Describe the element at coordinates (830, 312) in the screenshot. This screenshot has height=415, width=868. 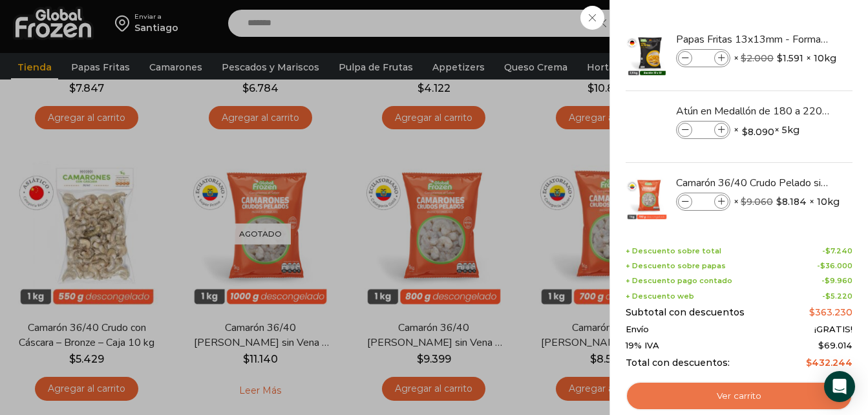
I see `bdi: 363.230` at that location.